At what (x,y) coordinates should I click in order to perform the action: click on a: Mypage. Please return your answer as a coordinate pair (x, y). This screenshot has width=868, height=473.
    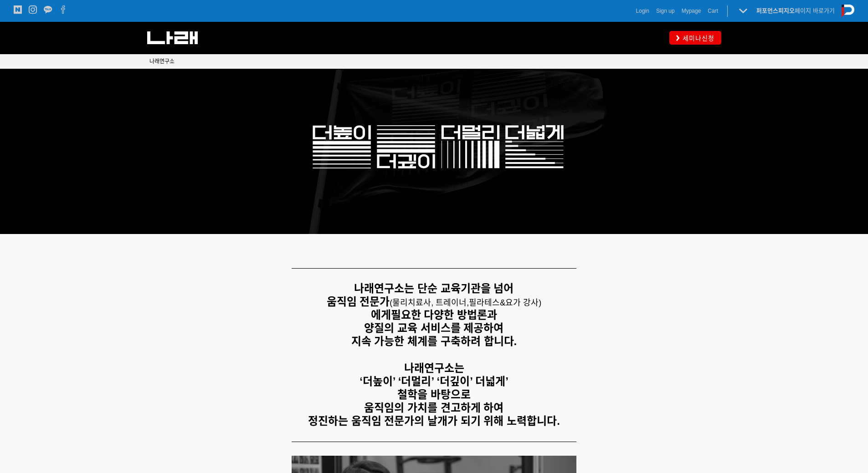
    Looking at the image, I should click on (691, 11).